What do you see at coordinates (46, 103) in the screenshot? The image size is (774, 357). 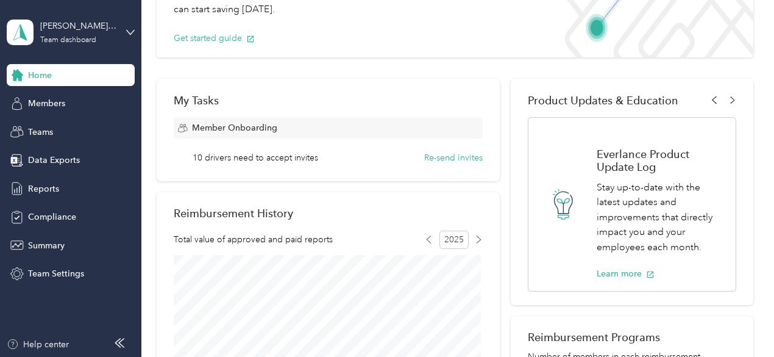 I see `span: Members` at bounding box center [46, 103].